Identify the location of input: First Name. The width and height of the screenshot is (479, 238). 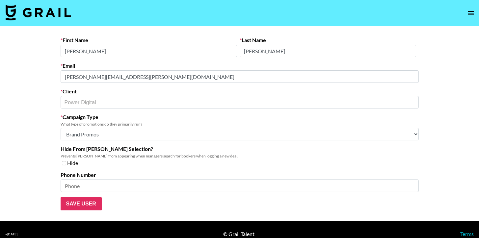
(149, 51).